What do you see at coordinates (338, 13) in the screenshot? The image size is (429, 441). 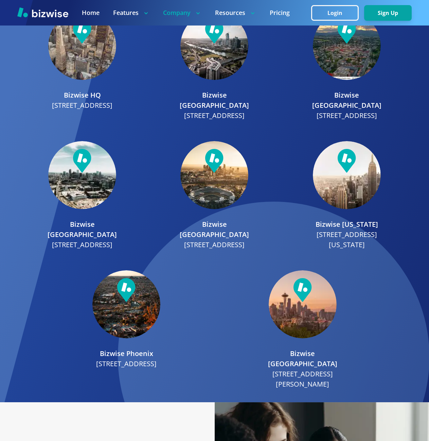 I see `a: Login` at bounding box center [338, 13].